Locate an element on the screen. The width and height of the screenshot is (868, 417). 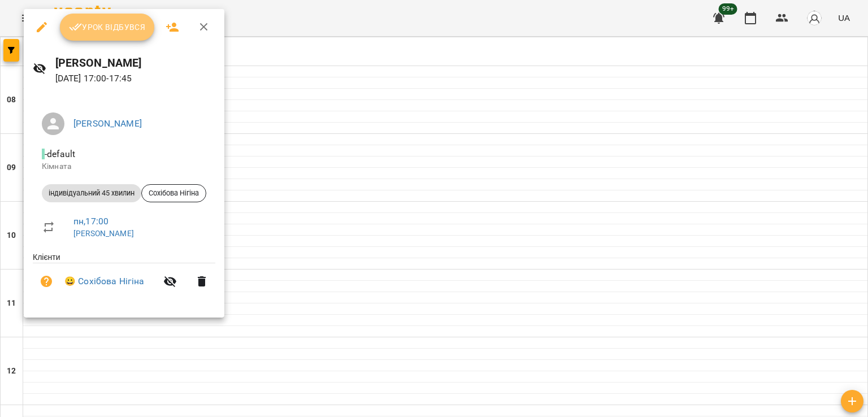
span: Урок відбувся is located at coordinates (107, 27).